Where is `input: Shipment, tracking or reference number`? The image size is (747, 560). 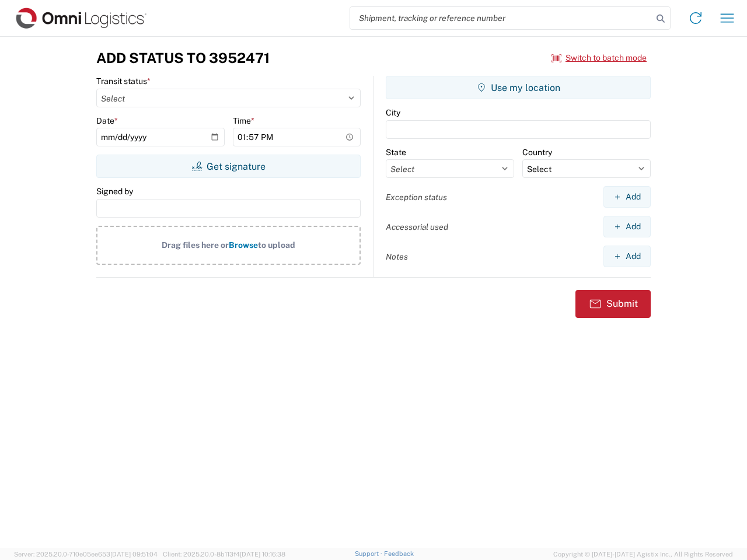
input: Shipment, tracking or reference number is located at coordinates (502, 18).